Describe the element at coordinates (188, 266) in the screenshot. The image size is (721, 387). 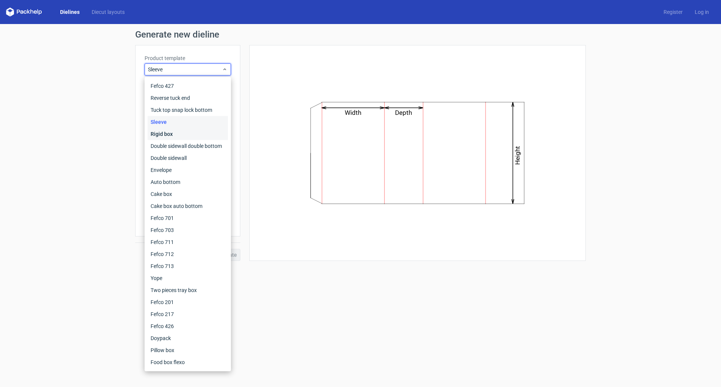
I see `div: Fefco 713` at that location.